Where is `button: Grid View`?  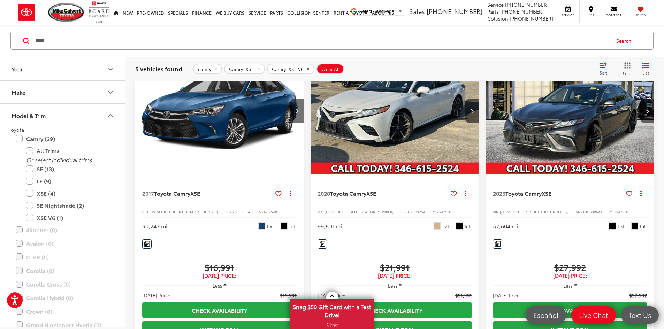
button: Grid View is located at coordinates (625, 69).